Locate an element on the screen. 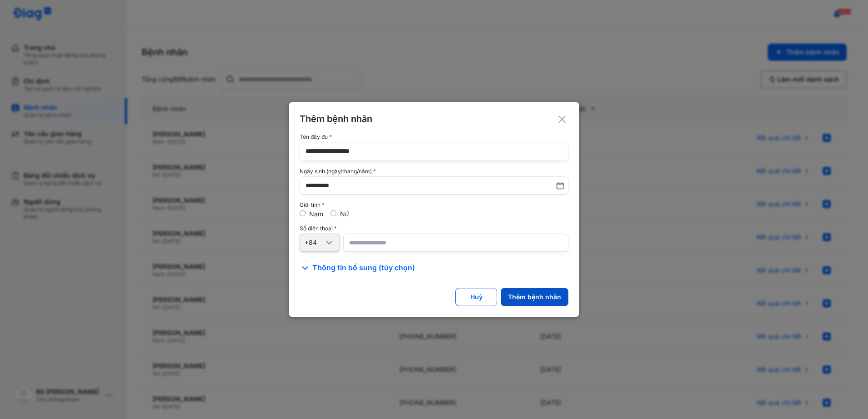 This screenshot has width=868, height=419. button: Thêm bệnh nhân is located at coordinates (534, 297).